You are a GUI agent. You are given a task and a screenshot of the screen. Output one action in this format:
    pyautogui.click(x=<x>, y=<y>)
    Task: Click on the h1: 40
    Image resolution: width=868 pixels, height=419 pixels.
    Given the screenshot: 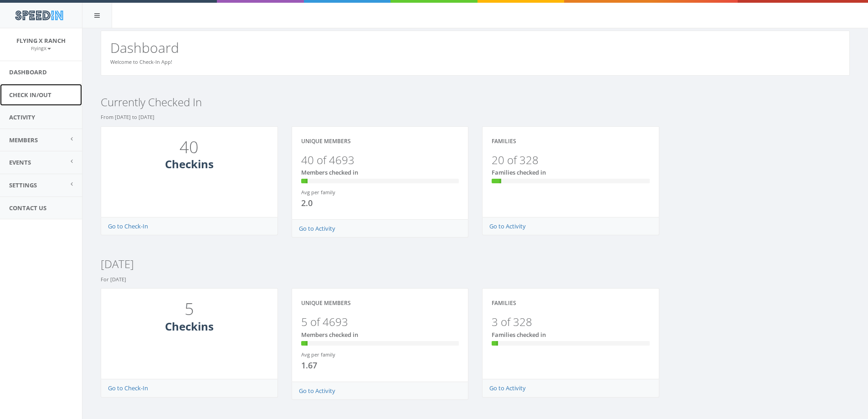 What is the action you would take?
    pyautogui.click(x=189, y=147)
    